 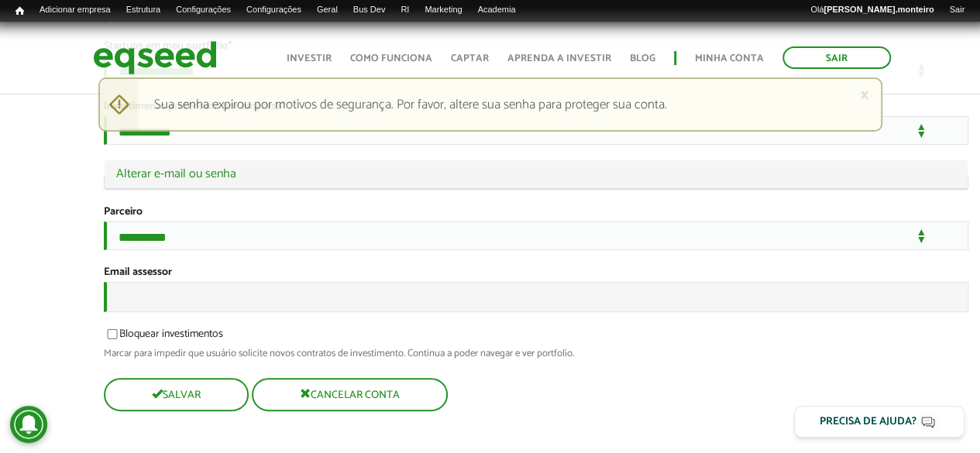 I want to click on div: Marcar para impedir que usuário solicite novos contratos de investimento. Continua a poder navega..., so click(x=536, y=353).